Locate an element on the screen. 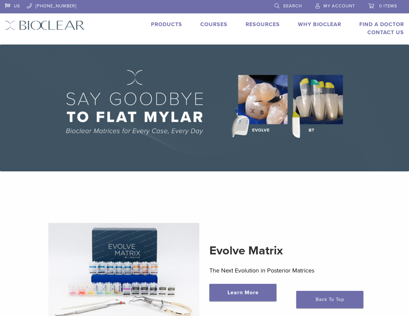 This screenshot has height=316, width=409. h2: Evolve Matrix is located at coordinates (285, 251).